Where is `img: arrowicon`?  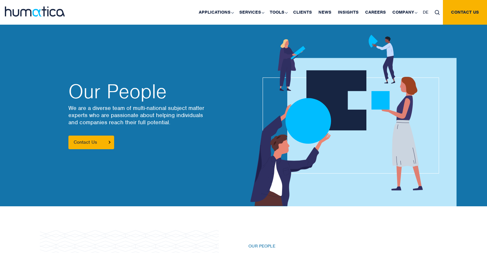 img: arrowicon is located at coordinates (110, 142).